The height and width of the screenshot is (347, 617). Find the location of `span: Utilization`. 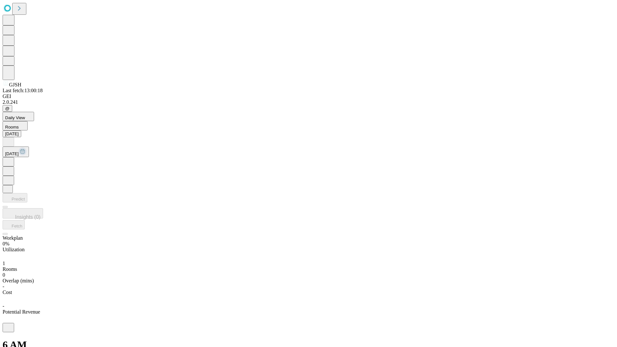

span: Utilization is located at coordinates (13, 249).